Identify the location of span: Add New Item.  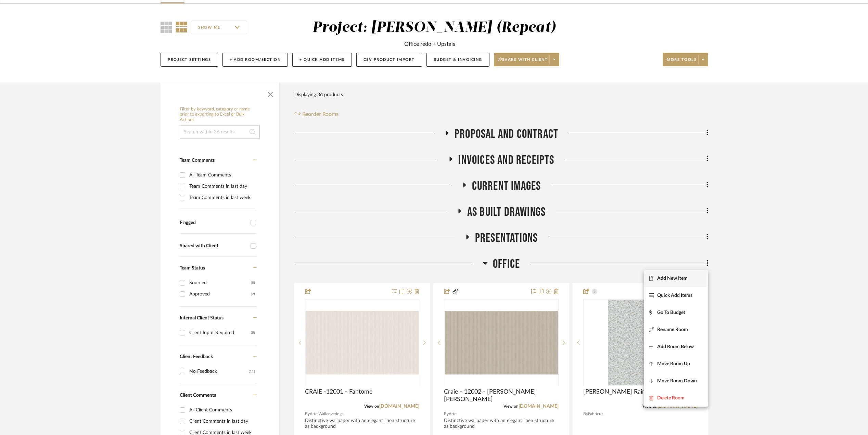
(672, 278).